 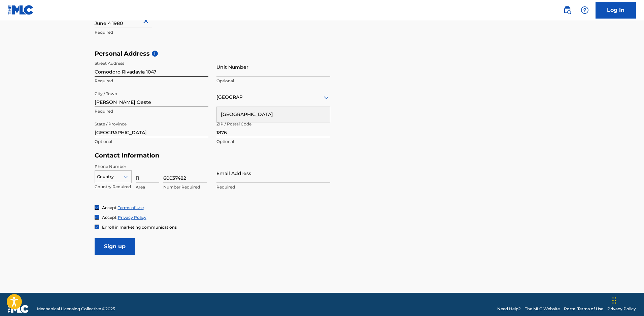 What do you see at coordinates (131, 208) in the screenshot?
I see `a: Terms of Use` at bounding box center [131, 208].